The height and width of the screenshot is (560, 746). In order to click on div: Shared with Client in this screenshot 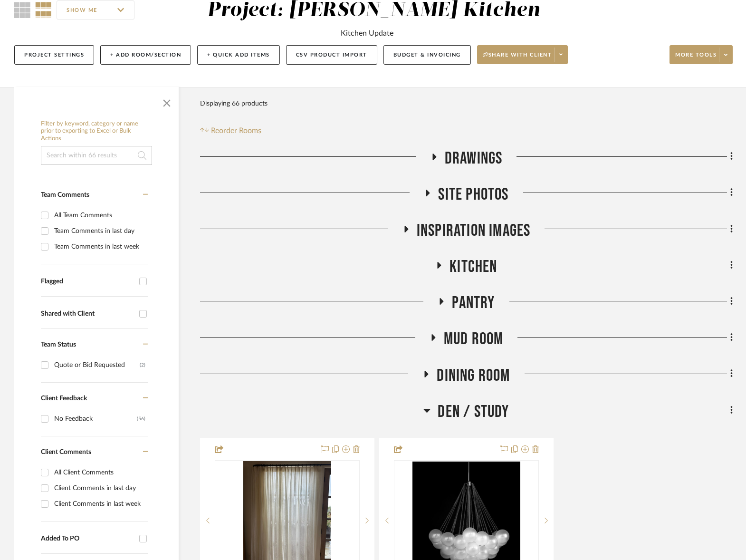, I will do `click(88, 314)`.